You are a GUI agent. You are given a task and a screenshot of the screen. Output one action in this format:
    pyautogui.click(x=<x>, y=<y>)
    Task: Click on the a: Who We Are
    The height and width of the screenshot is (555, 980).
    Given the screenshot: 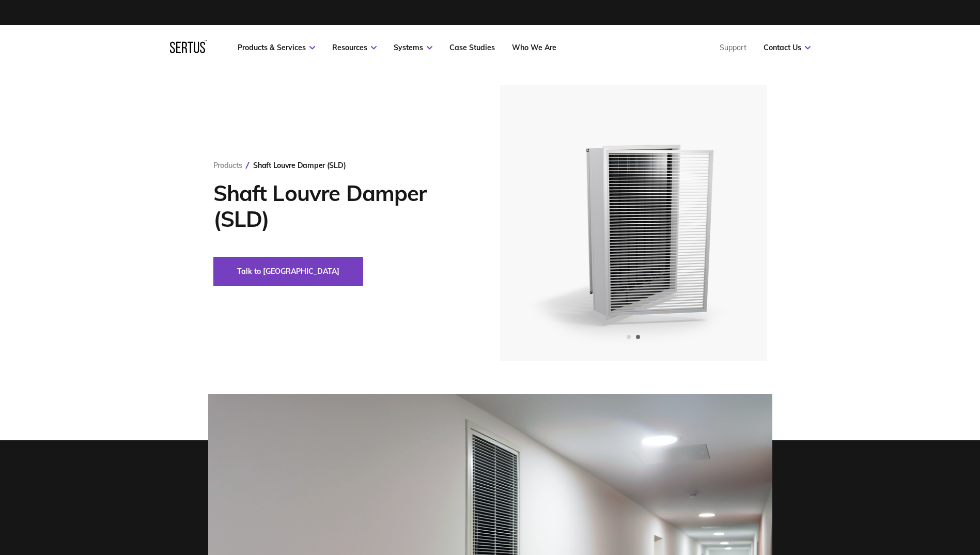 What is the action you would take?
    pyautogui.click(x=534, y=48)
    